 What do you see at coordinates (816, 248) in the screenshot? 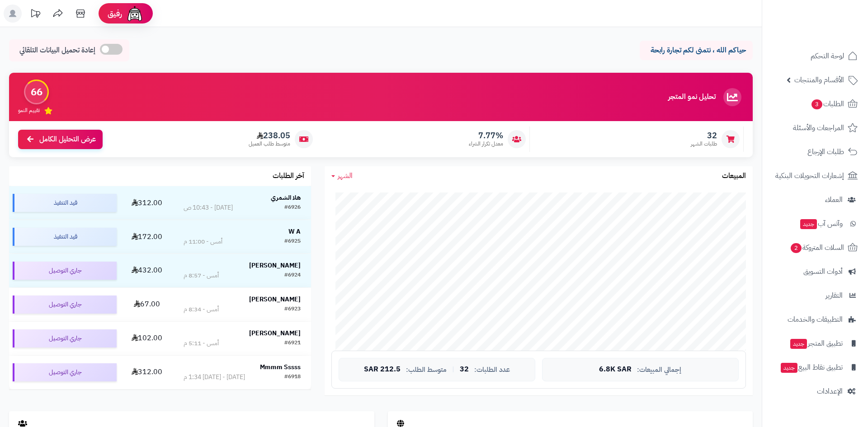
I see `span: السلات المتروكة` at bounding box center [816, 248].